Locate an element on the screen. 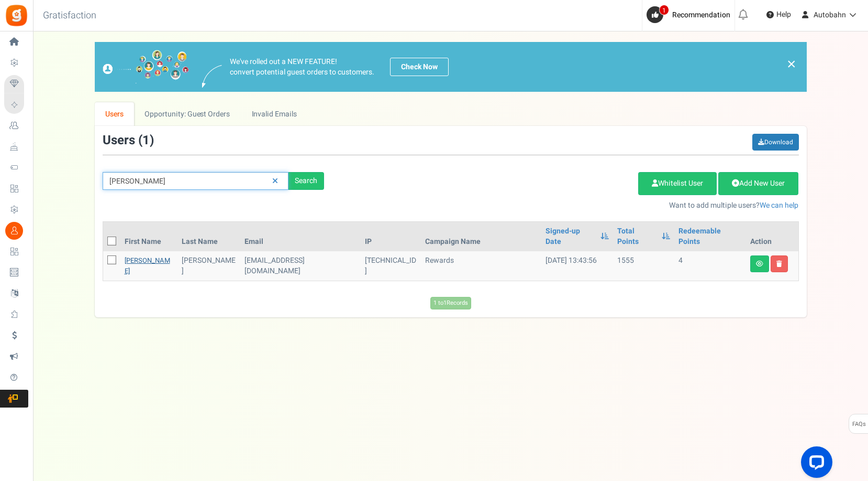 The width and height of the screenshot is (868, 481). a: Signed-up Date is located at coordinates (571, 236).